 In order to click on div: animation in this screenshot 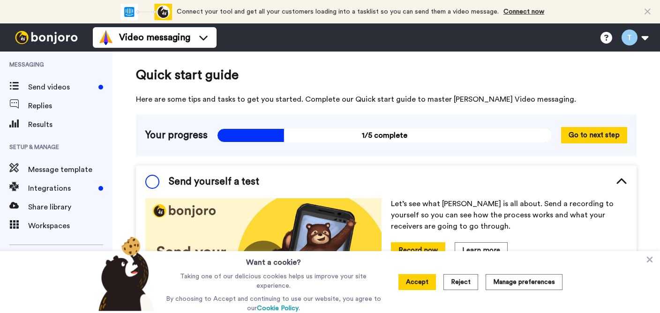, I will do `click(146, 12)`.